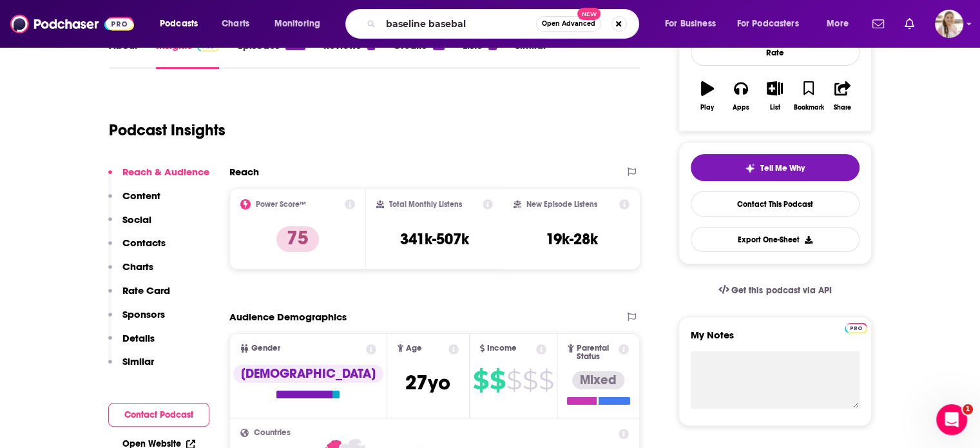 This screenshot has height=448, width=980. I want to click on button: Similar, so click(131, 367).